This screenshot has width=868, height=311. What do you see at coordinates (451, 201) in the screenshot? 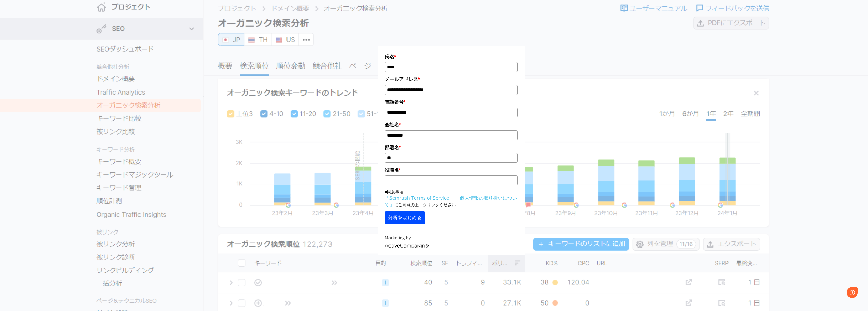
I see `a: 「個人情報の取り扱いについて」` at bounding box center [451, 201].